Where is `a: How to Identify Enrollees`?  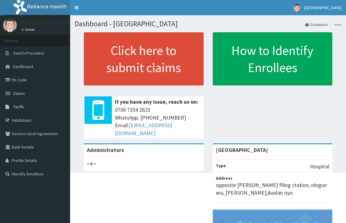
a: How to Identify Enrollees is located at coordinates (272, 59).